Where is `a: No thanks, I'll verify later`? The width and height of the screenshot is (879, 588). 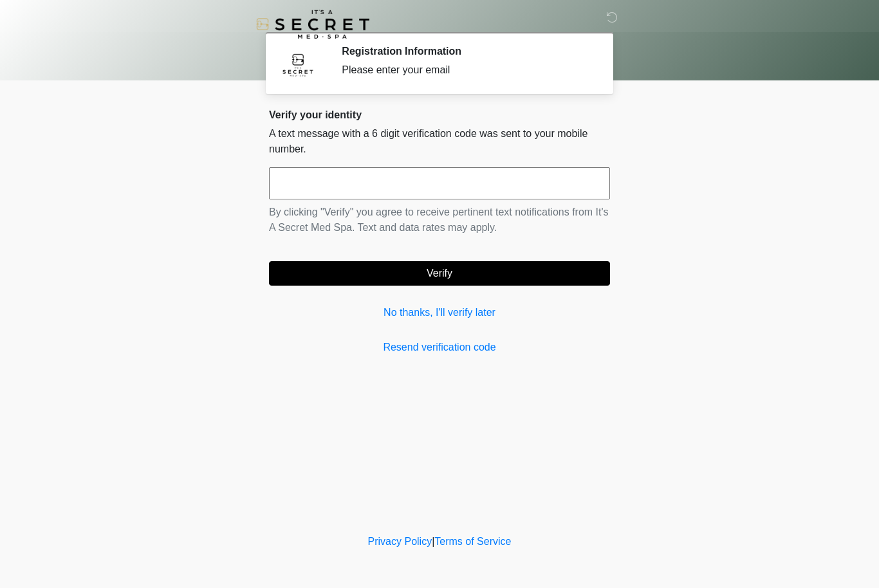
a: No thanks, I'll verify later is located at coordinates (440, 313).